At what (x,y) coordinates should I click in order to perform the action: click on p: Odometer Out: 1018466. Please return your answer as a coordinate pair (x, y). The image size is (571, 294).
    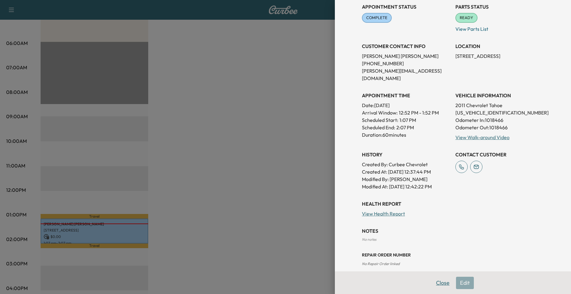
    Looking at the image, I should click on (500, 127).